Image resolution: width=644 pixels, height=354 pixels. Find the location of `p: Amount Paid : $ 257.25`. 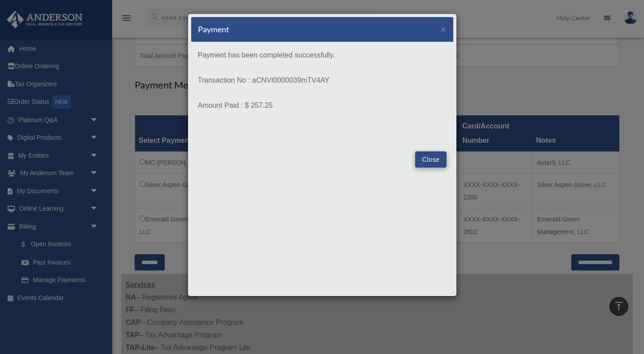

p: Amount Paid : $ 257.25 is located at coordinates (322, 105).